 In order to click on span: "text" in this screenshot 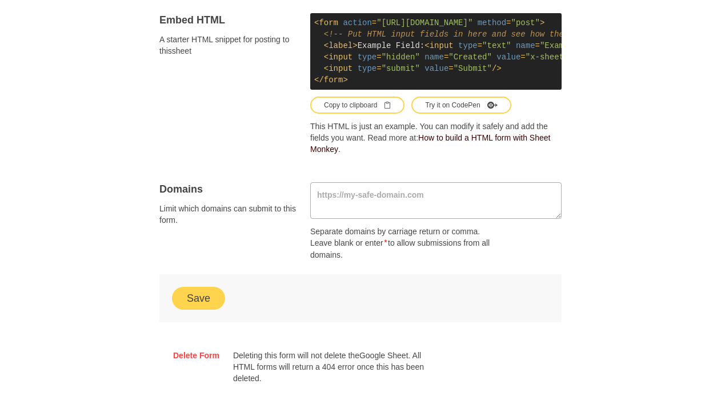, I will do `click(496, 46)`.